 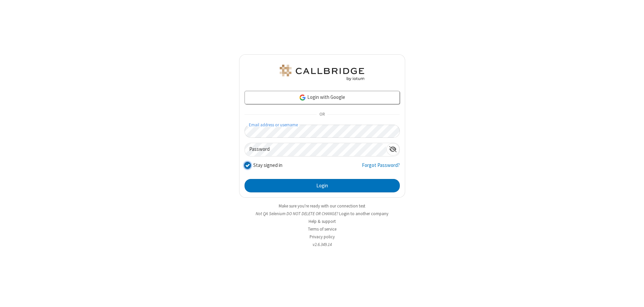 What do you see at coordinates (302, 98) in the screenshot?
I see `img: google-icon.png` at bounding box center [302, 98].